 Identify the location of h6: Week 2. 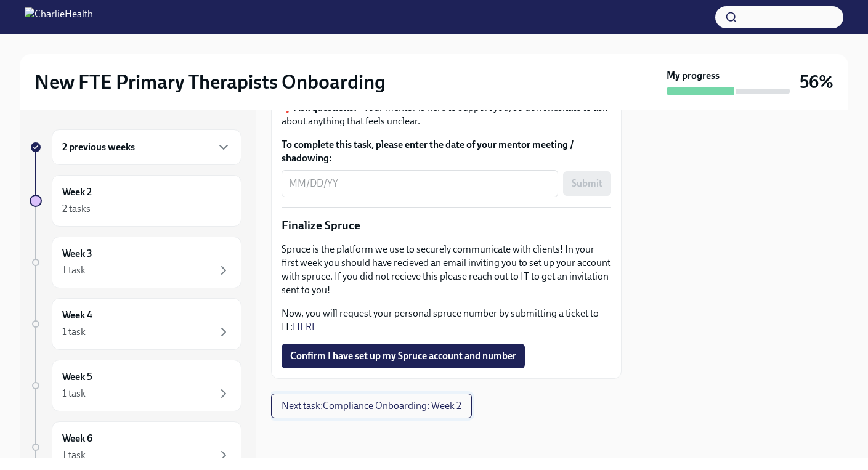
(77, 193).